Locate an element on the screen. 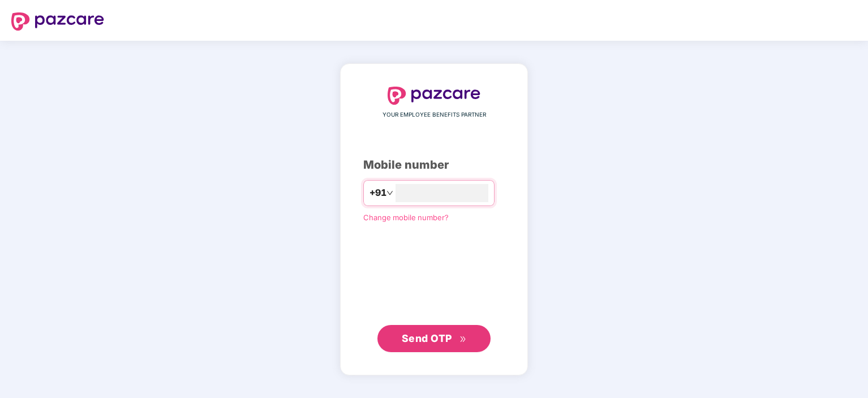  span: double-right is located at coordinates (463, 339).